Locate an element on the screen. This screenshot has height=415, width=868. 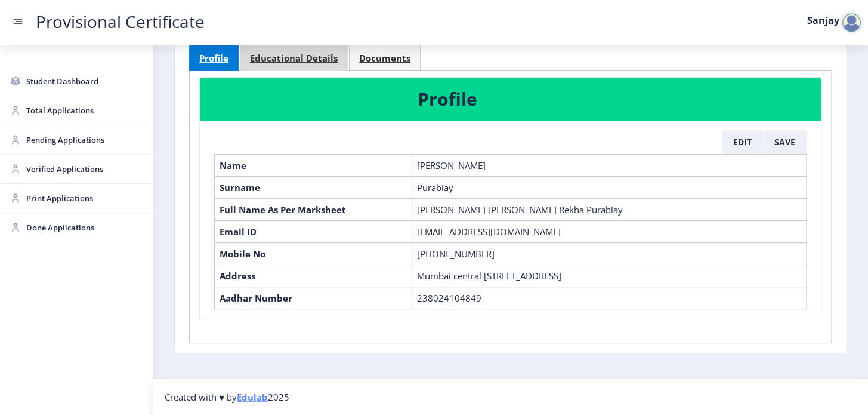
th: Full Name As Per Marksheet is located at coordinates (313, 209).